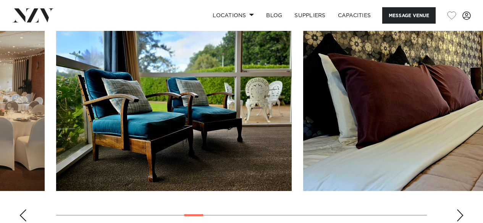 The image size is (483, 223). I want to click on a: Locations, so click(233, 15).